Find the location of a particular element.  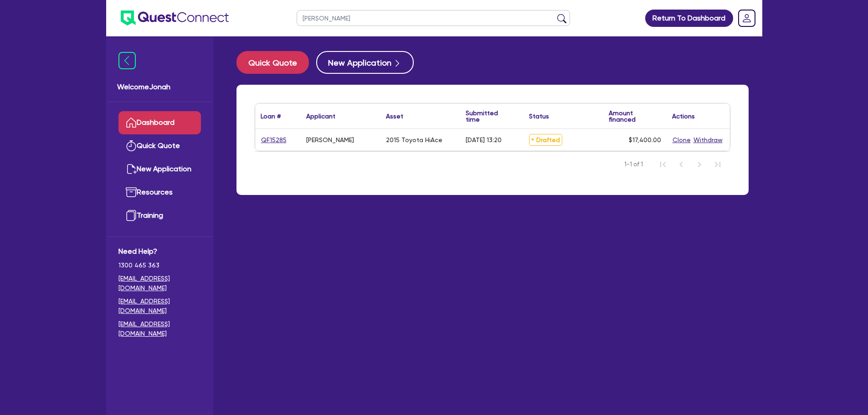

span: Drafted is located at coordinates (545, 140).